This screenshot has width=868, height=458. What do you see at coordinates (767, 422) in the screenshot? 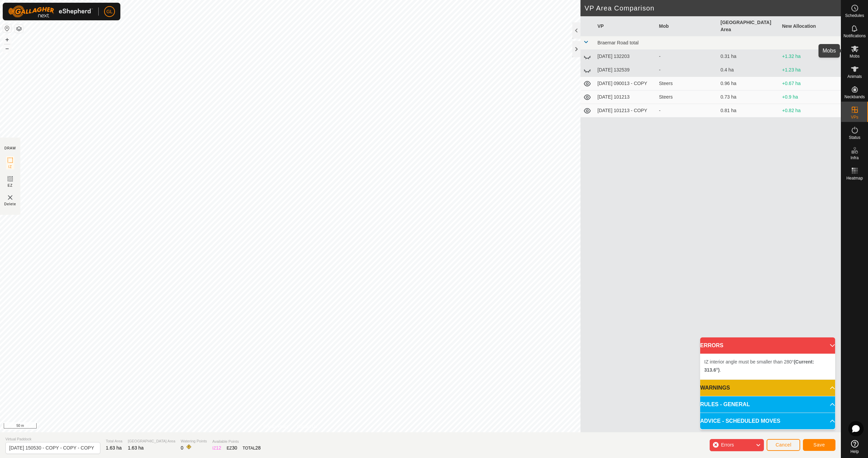
I see `p-accordion-header: ADVICE - SCHEDULED MOVES` at bounding box center [767, 422].